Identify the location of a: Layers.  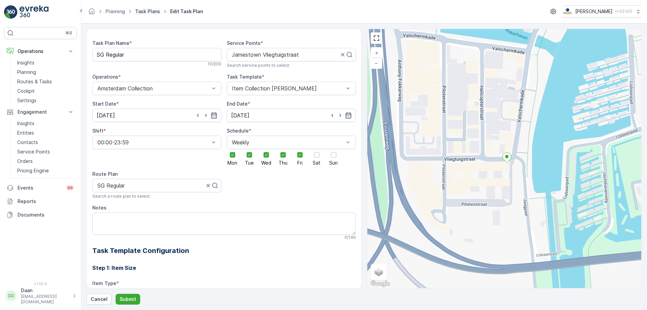
(379, 272).